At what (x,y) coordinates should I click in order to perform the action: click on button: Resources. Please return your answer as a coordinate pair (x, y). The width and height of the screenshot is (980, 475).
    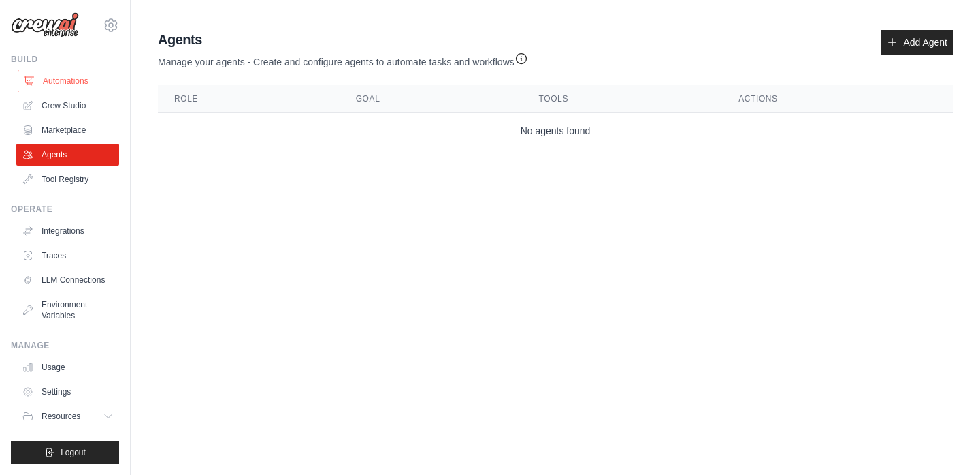
    Looking at the image, I should click on (67, 416).